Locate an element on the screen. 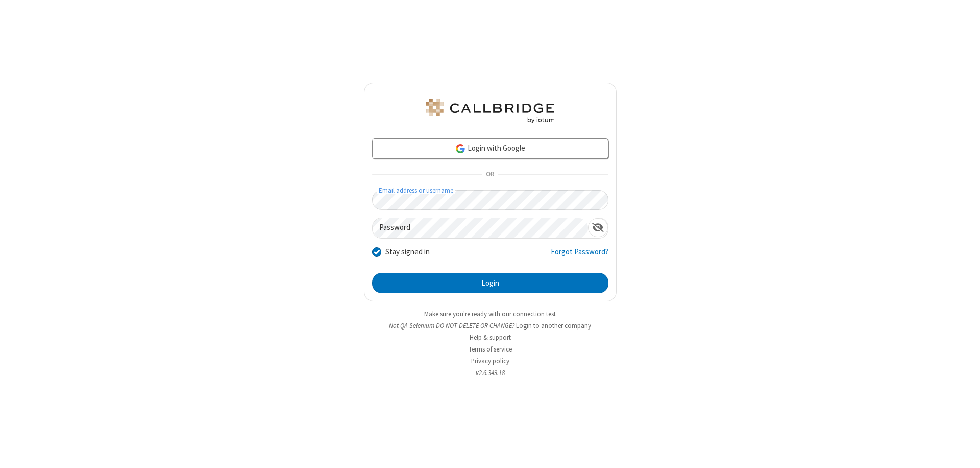 Image resolution: width=980 pixels, height=468 pixels. button: Login to another company is located at coordinates (553, 325).